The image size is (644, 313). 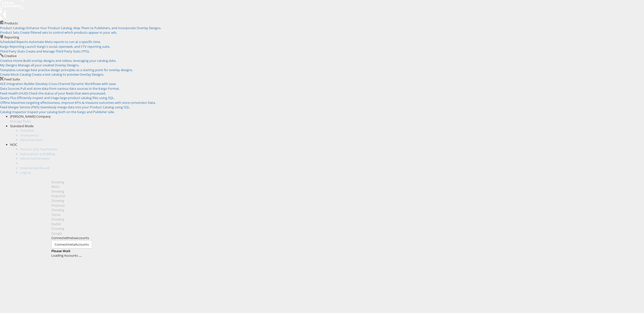 What do you see at coordinates (11, 37) in the screenshot?
I see `span: Reporting` at bounding box center [11, 37].